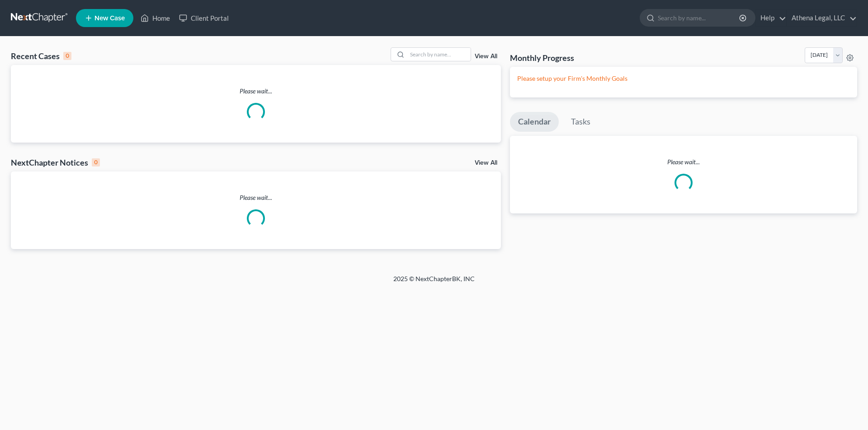 This screenshot has width=868, height=430. Describe the element at coordinates (542, 58) in the screenshot. I see `h3: Monthly Progress` at that location.